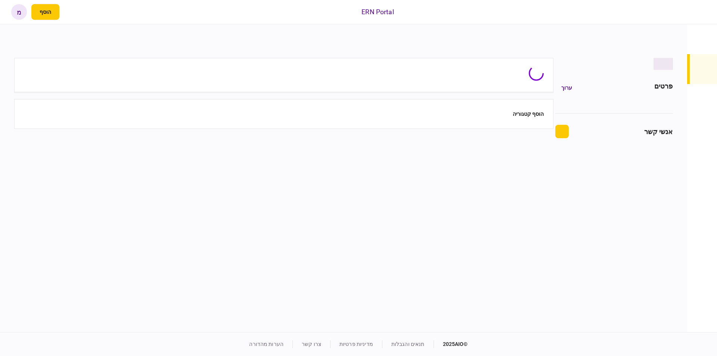 The width and height of the screenshot is (717, 356). Describe the element at coordinates (45, 12) in the screenshot. I see `button: פתח תפריט להוספת לקוח` at that location.